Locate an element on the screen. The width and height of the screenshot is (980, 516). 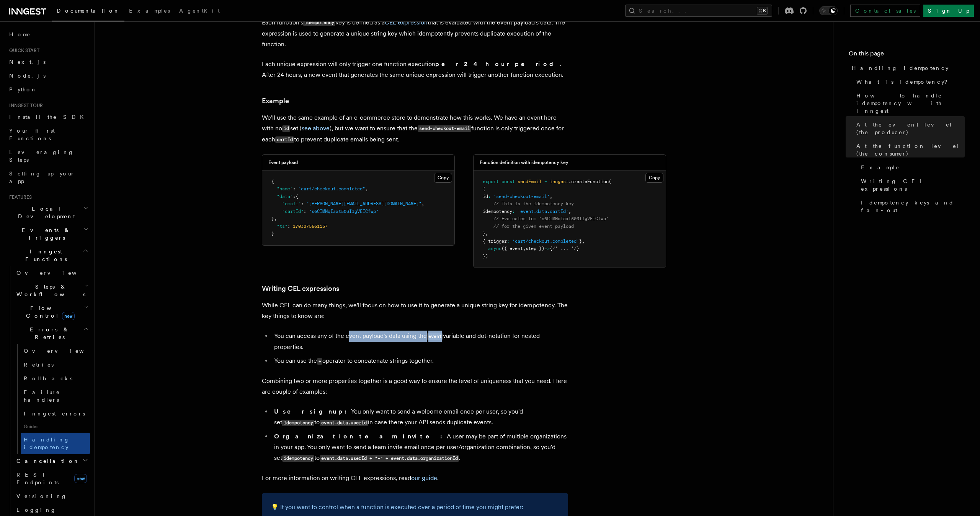
span: inngest is located at coordinates (558, 182).